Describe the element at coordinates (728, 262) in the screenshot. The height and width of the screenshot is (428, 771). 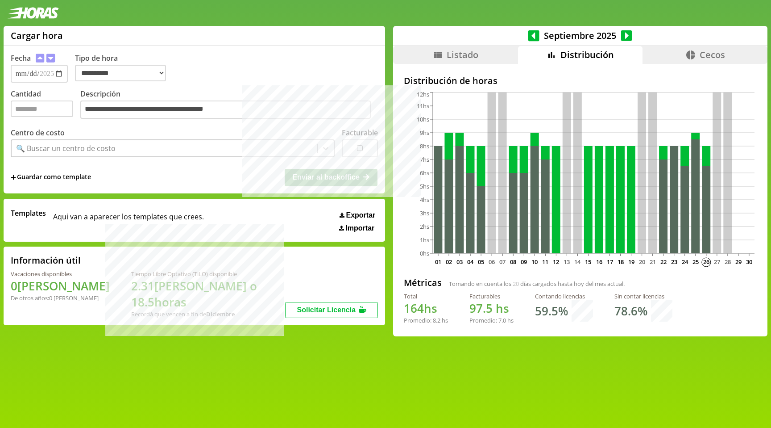
I see `text: 28` at that location.